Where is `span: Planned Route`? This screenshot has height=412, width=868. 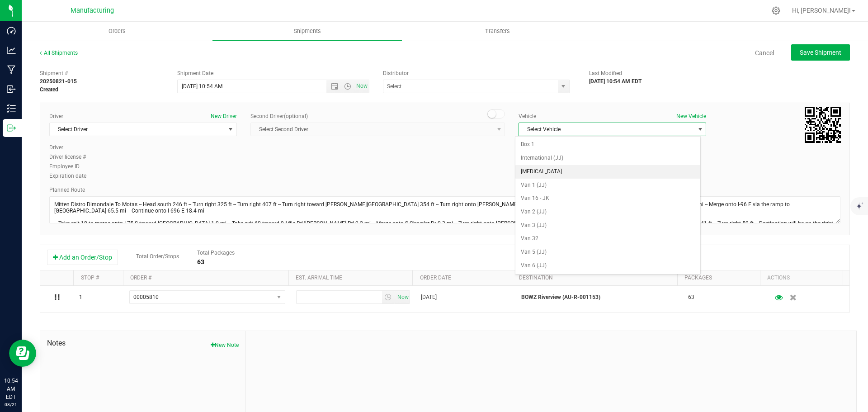
span: Planned Route is located at coordinates (67, 190).